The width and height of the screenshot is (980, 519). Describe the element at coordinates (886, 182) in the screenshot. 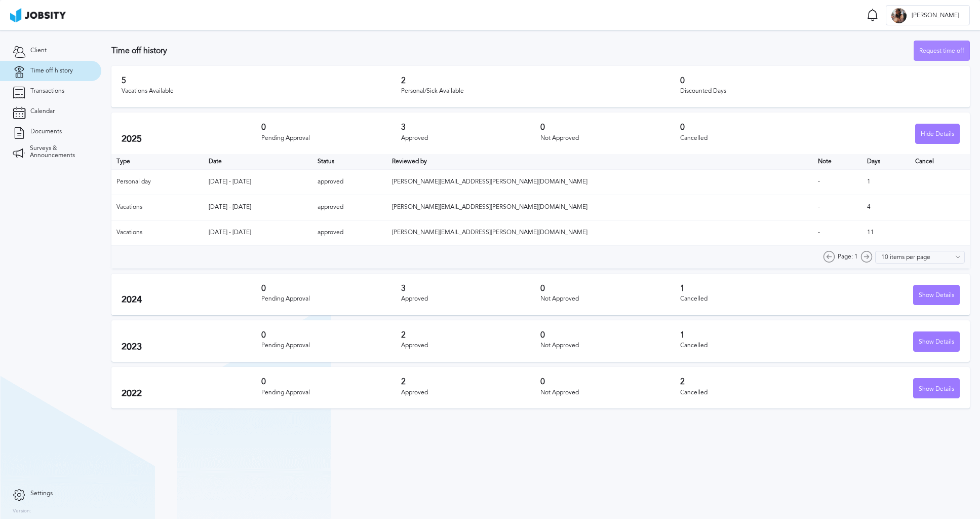

I see `td: 1` at that location.